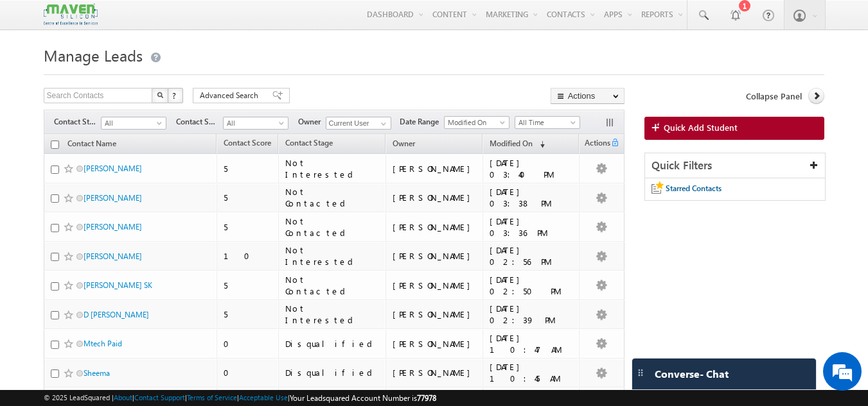 Image resolution: width=868 pixels, height=406 pixels. I want to click on span: 77978, so click(426, 398).